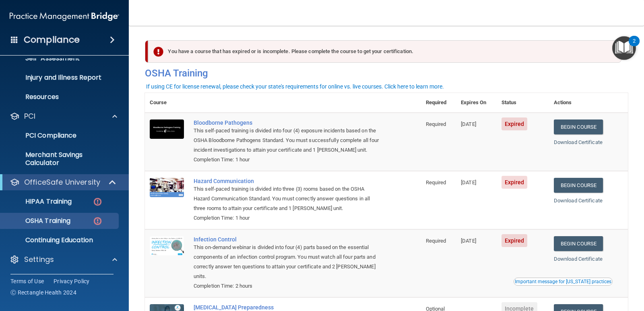 The width and height of the screenshot is (644, 311). I want to click on div: 2, so click(634, 46).